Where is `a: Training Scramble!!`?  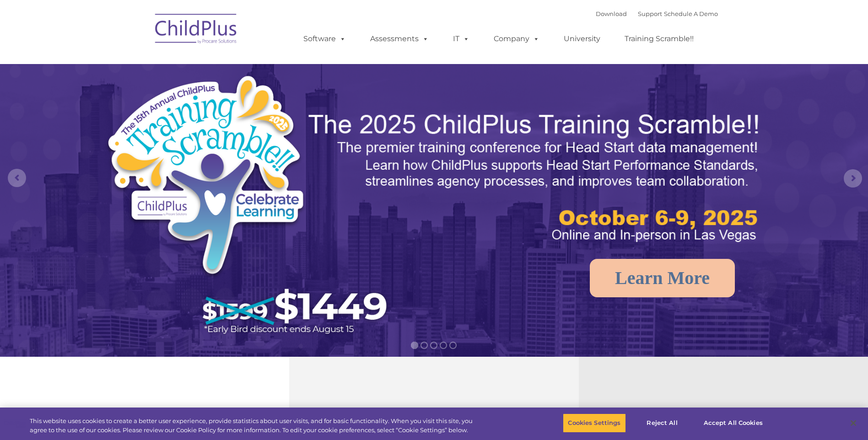
a: Training Scramble!! is located at coordinates (659, 39).